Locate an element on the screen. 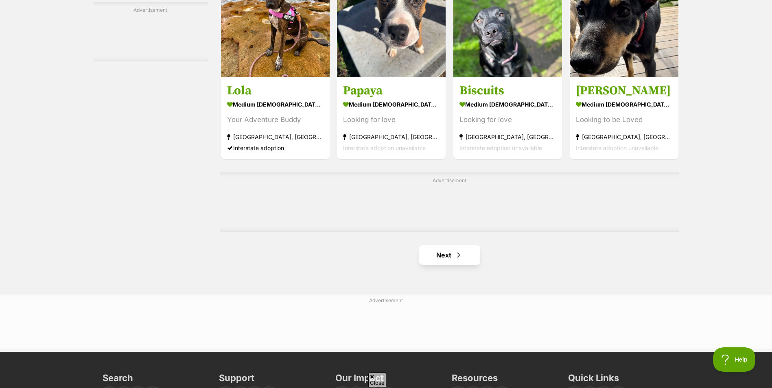 This screenshot has width=772, height=388. h3: Papaya is located at coordinates (391, 91).